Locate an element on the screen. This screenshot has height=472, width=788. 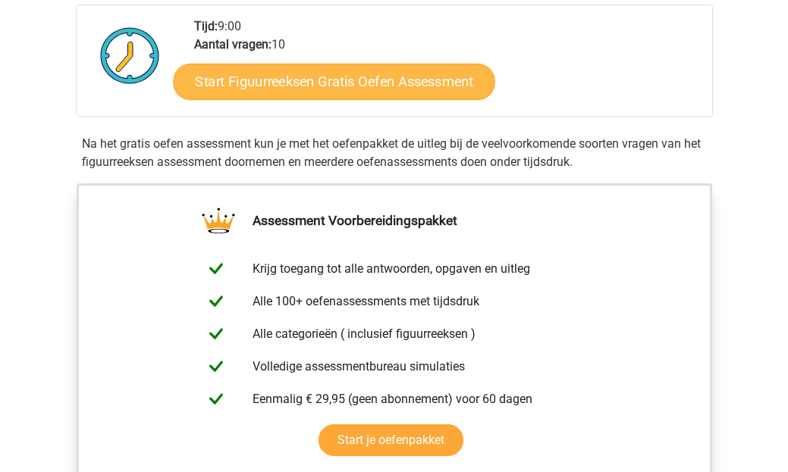
div: Na het gratis oefen assessment kun je met het oefenpakket de uitleg bij de veelvoorkomende soorte... is located at coordinates (394, 153).